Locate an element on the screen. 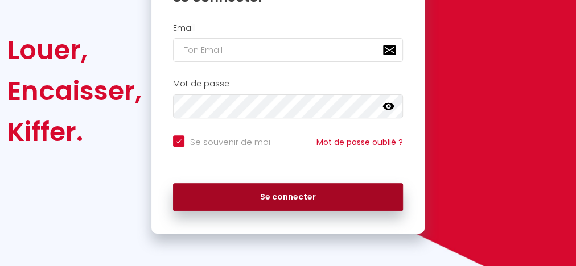  a: Mot de passe oublié ? is located at coordinates (360, 142).